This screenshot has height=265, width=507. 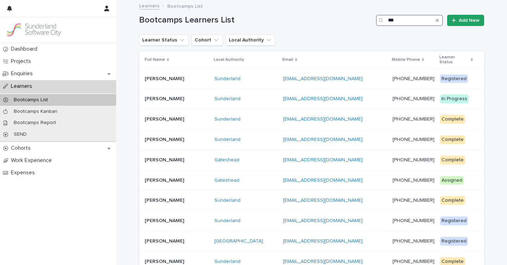 What do you see at coordinates (22, 148) in the screenshot?
I see `p: Cohorts` at bounding box center [22, 148].